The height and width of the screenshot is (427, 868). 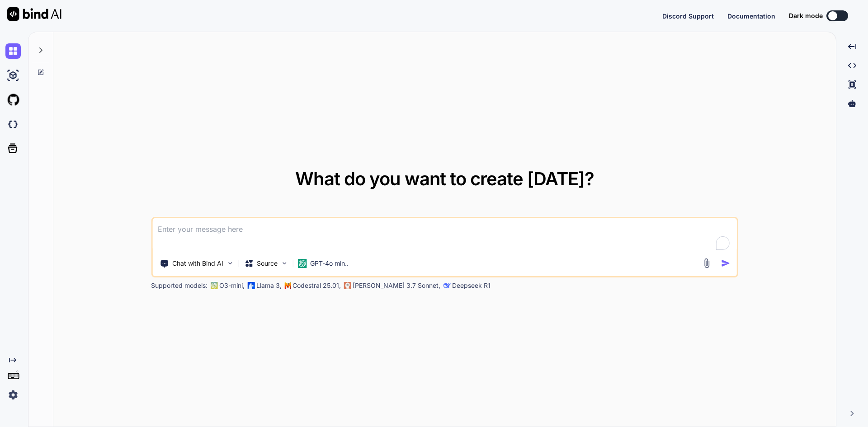 I want to click on span: Dark mode, so click(x=805, y=16).